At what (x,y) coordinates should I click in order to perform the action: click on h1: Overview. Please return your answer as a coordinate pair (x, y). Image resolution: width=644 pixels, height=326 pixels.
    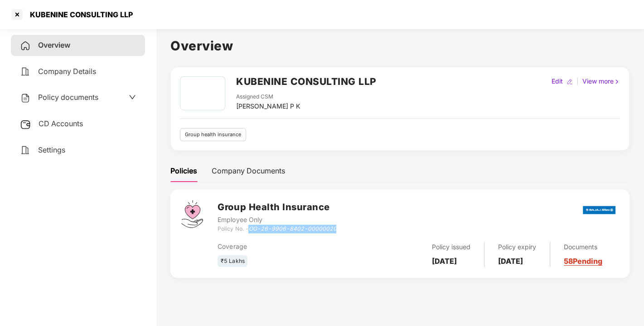
    Looking at the image, I should click on (400, 46).